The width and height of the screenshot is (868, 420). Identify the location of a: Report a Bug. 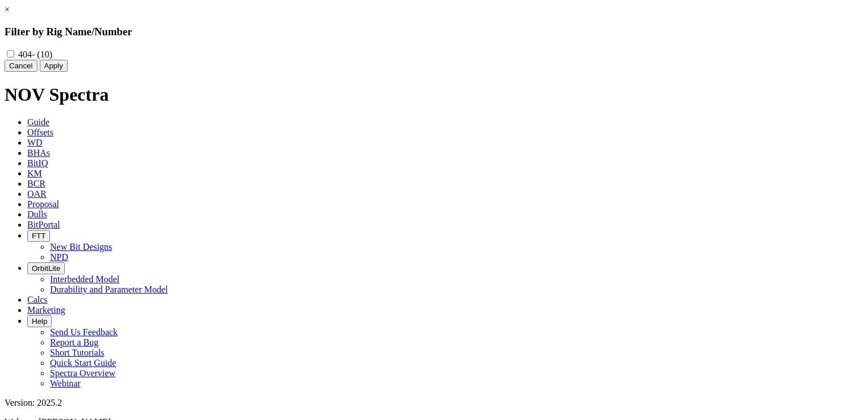
(74, 342).